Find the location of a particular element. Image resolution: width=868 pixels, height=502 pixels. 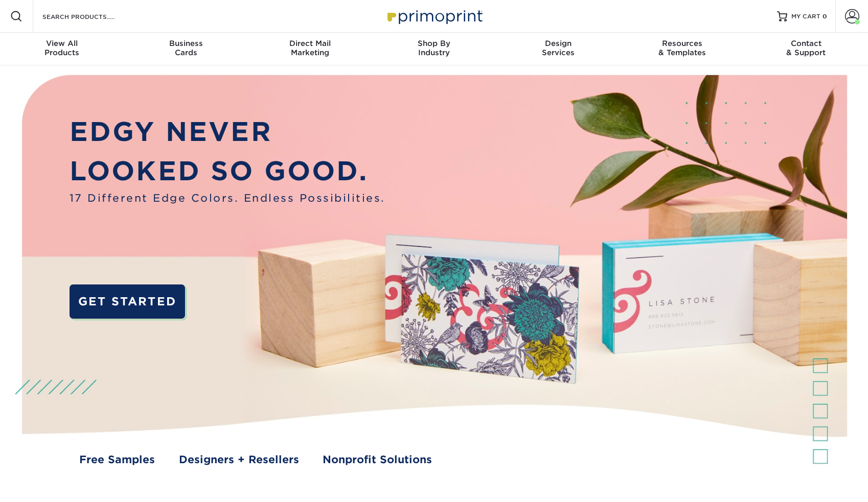

a: Direct MailMarketing is located at coordinates (310, 49).